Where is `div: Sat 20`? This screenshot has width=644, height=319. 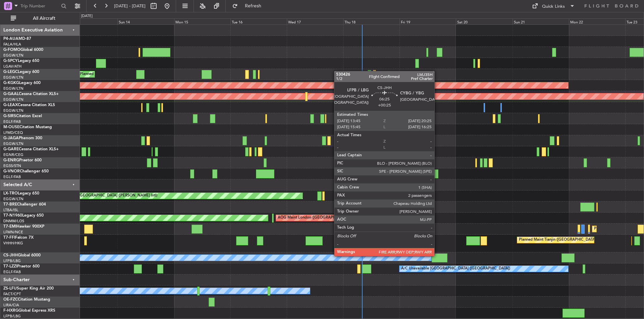 div: Sat 20 is located at coordinates (484, 21).